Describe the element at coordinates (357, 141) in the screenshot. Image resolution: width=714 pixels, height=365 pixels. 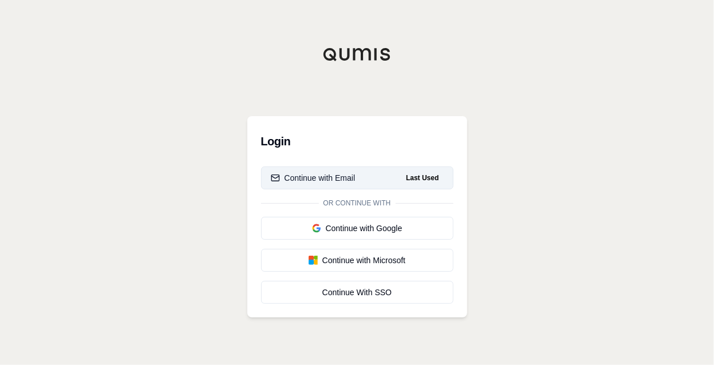
I see `h3: Login` at that location.